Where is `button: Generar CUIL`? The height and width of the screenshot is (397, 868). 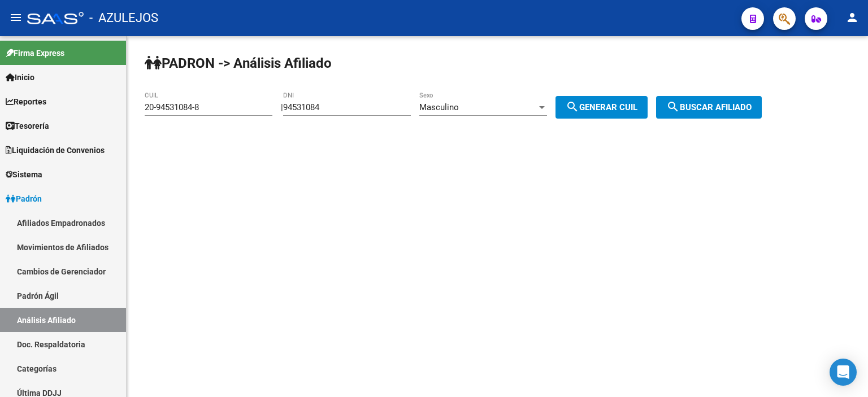 button: Generar CUIL is located at coordinates (601, 108).